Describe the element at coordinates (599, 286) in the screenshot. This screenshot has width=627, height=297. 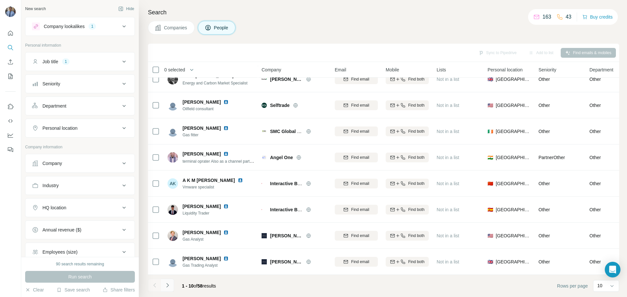
I see `p: 10` at that location.